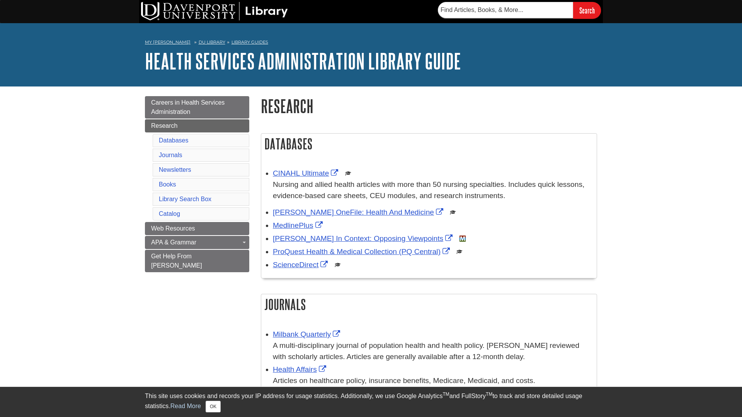 The height and width of the screenshot is (417, 742). What do you see at coordinates (167, 184) in the screenshot?
I see `a: Books` at bounding box center [167, 184].